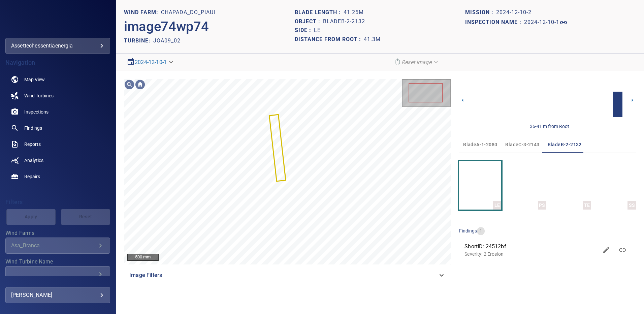 The image size is (644, 314). What do you see at coordinates (468, 231) in the screenshot?
I see `span: findings` at bounding box center [468, 231].